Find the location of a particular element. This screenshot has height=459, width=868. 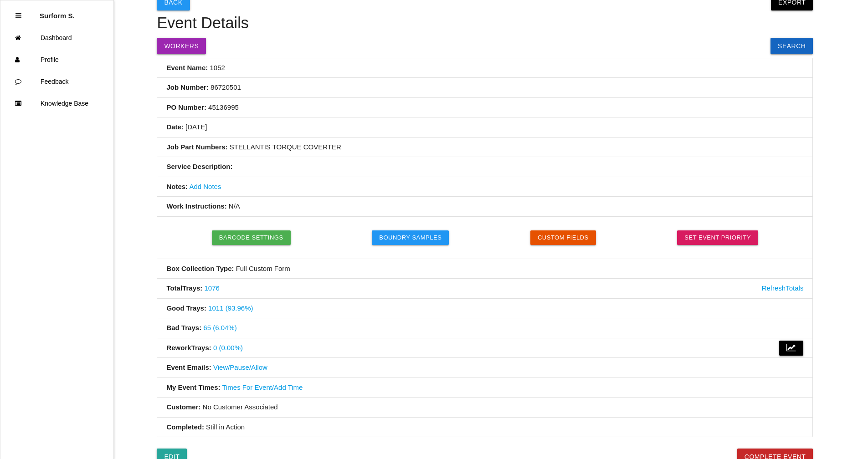

b: Total Trays : is located at coordinates (184, 288).